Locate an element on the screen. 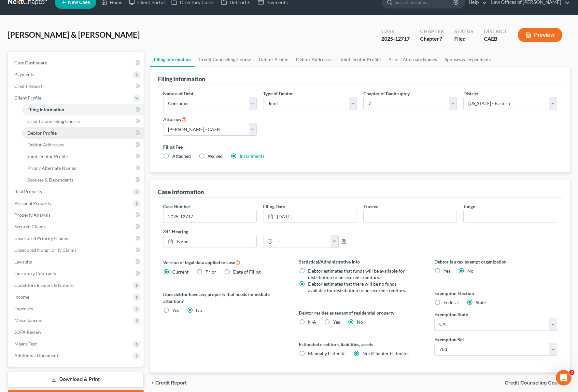  button: Credit Counseling Course chevron_right is located at coordinates (537, 383).